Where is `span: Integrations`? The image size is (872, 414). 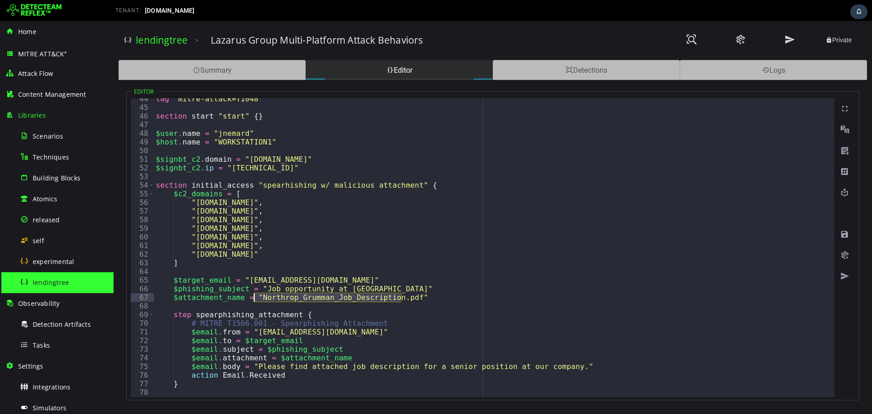
span: Integrations is located at coordinates (51, 386).